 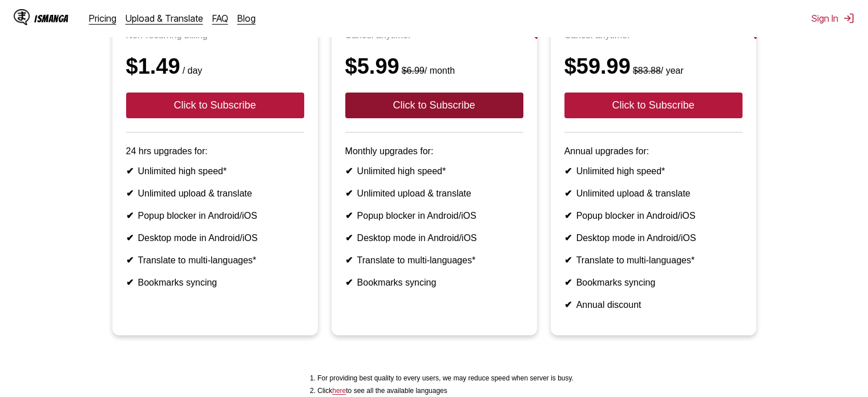 What do you see at coordinates (445, 390) in the screenshot?
I see `li: Click to see all the available languages` at bounding box center [445, 390].